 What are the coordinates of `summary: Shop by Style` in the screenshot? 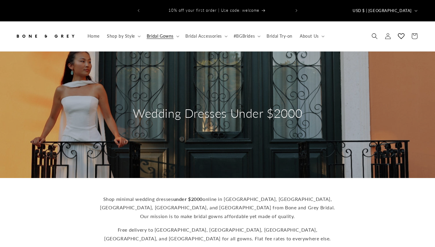 It's located at (123, 36).